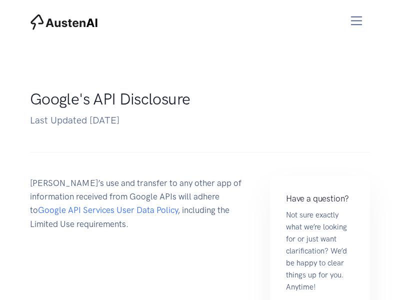 This screenshot has width=400, height=300. What do you see at coordinates (320, 251) in the screenshot?
I see `p: Not sure exactly what we’re looking for or just want clarification? We’d be happy to clear things...` at bounding box center [320, 251].